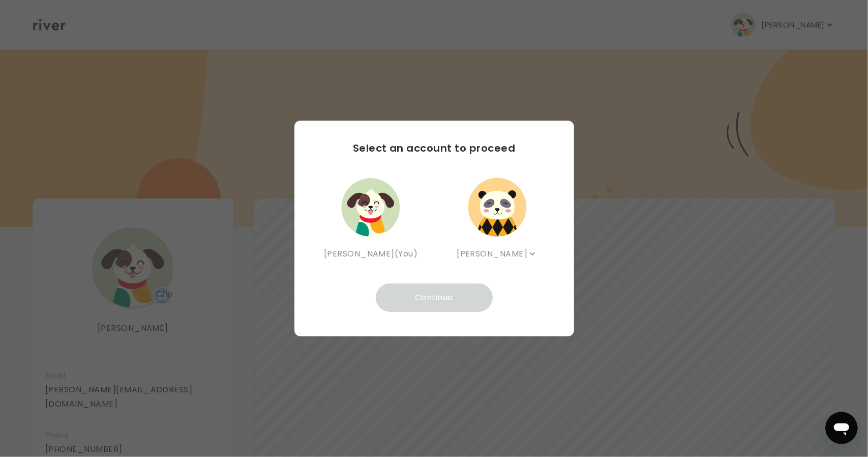  Describe the element at coordinates (434, 298) in the screenshot. I see `button: Continue` at that location.